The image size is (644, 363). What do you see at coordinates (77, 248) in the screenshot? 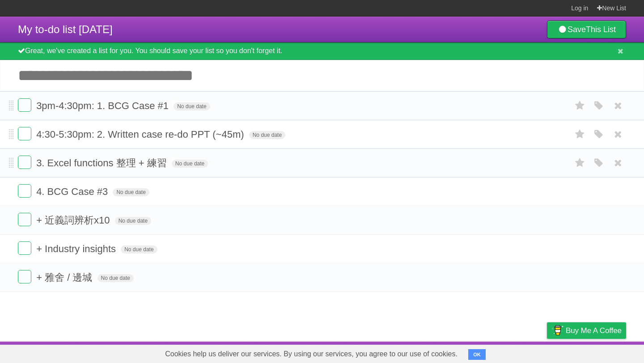
I see `span: + Industry insights` at bounding box center [77, 248].